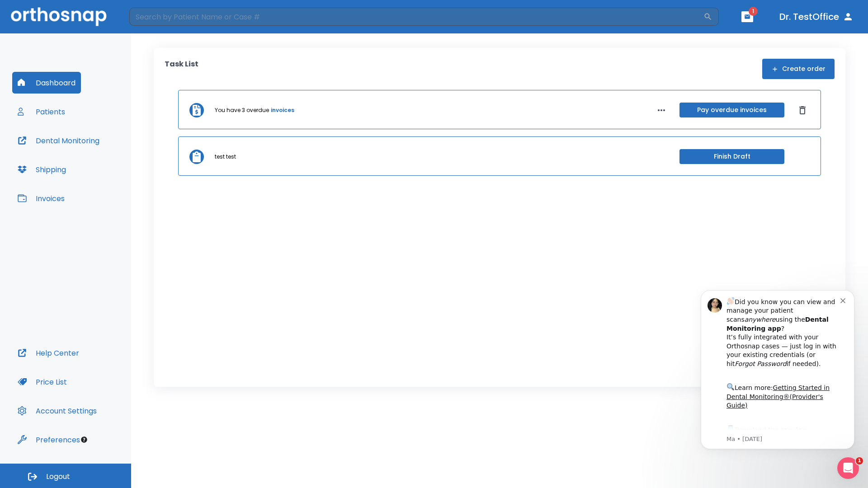 This screenshot has height=488, width=868. Describe the element at coordinates (91, 45) in the screenshot. I see `b: Dental Monitoring app` at that location.